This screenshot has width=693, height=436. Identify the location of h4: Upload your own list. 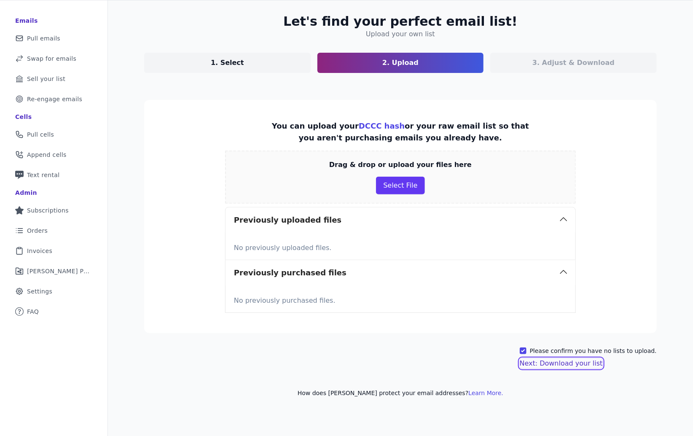
(401, 34).